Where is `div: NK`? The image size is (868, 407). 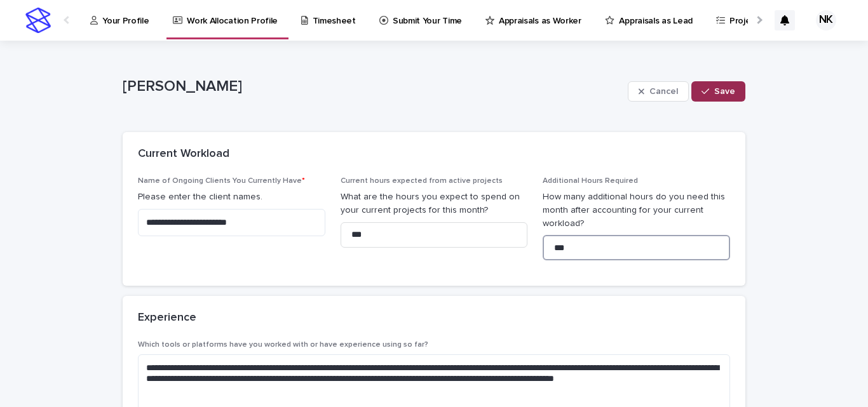 div: NK is located at coordinates (825, 21).